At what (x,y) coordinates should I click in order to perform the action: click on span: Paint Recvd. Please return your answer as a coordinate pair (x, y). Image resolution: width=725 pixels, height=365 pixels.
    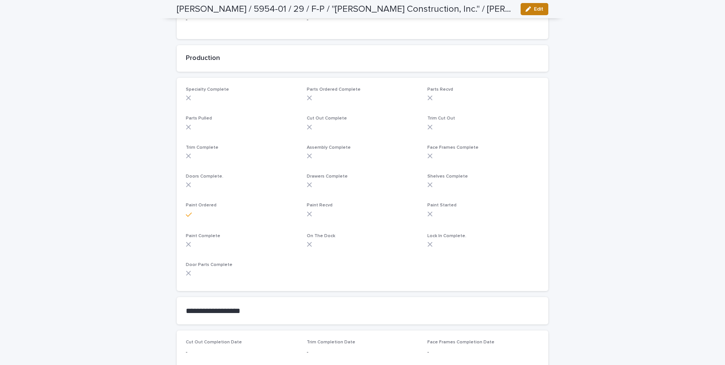
    Looking at the image, I should click on (319, 205).